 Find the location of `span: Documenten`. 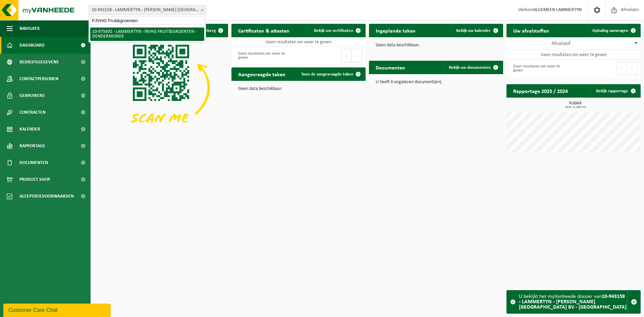

span: Documenten is located at coordinates (33, 163).